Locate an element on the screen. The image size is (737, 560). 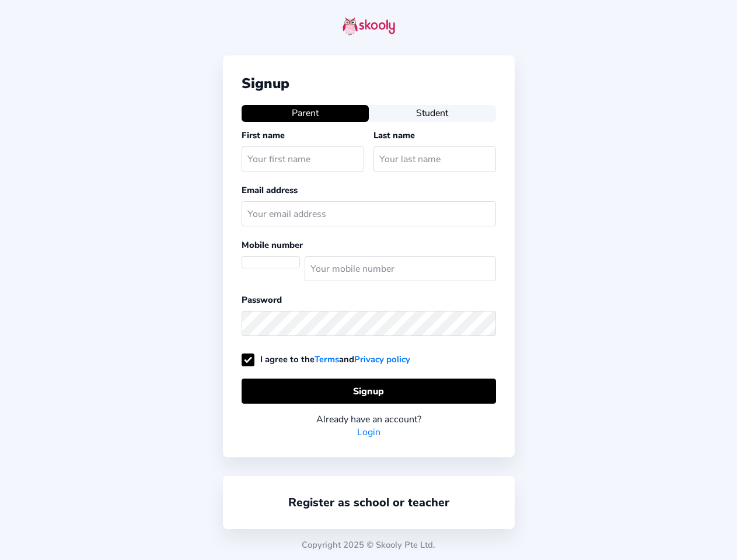
label: Last name is located at coordinates (394, 135).